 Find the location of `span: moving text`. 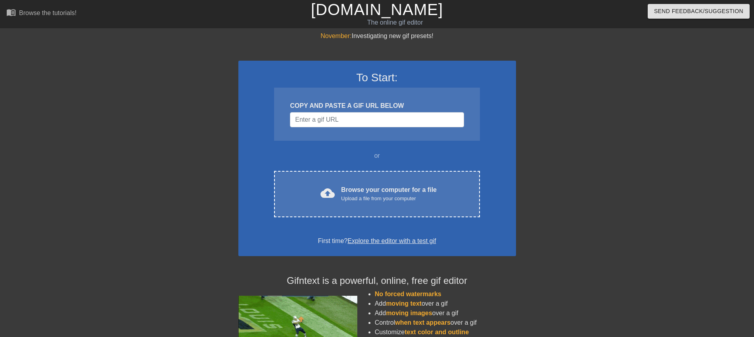

span: moving text is located at coordinates (404, 303).